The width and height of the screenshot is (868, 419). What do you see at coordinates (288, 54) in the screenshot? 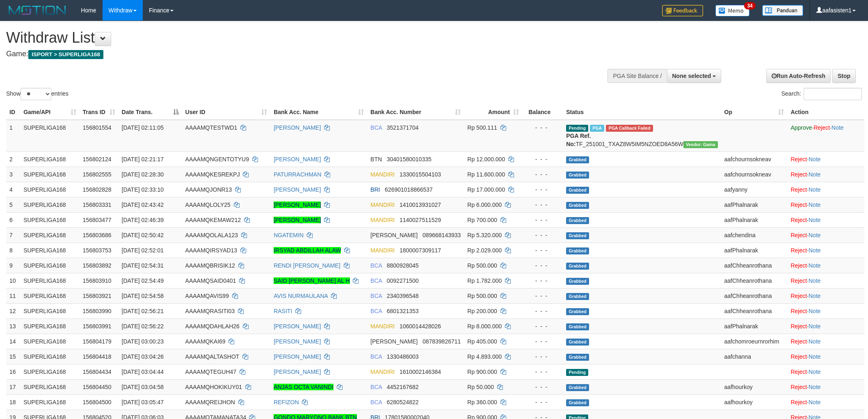
I see `h4: Game:` at bounding box center [288, 54].